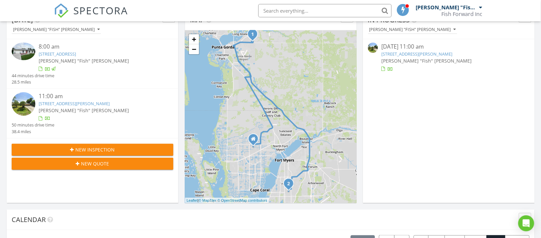  What do you see at coordinates (289, 184) in the screenshot?
I see `i: 2` at bounding box center [289, 184].